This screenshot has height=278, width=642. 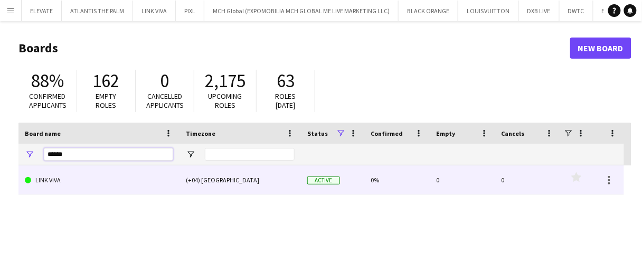 What do you see at coordinates (225, 100) in the screenshot?
I see `span: Upcoming roles` at bounding box center [225, 100].